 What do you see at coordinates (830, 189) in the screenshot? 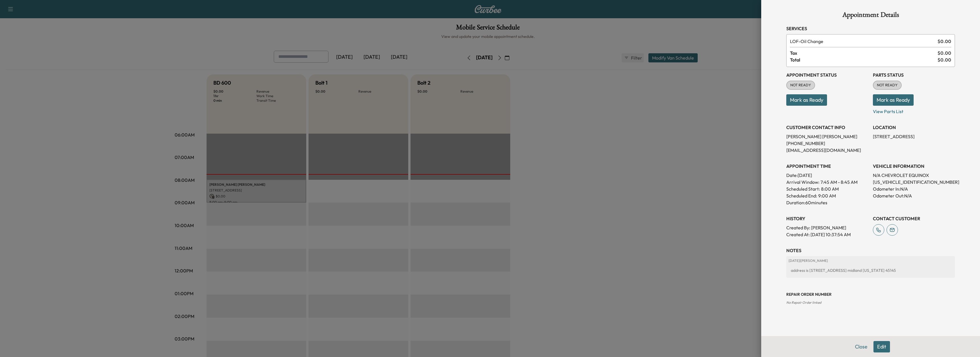
I see `p: 8:00 AM` at bounding box center [830, 189].